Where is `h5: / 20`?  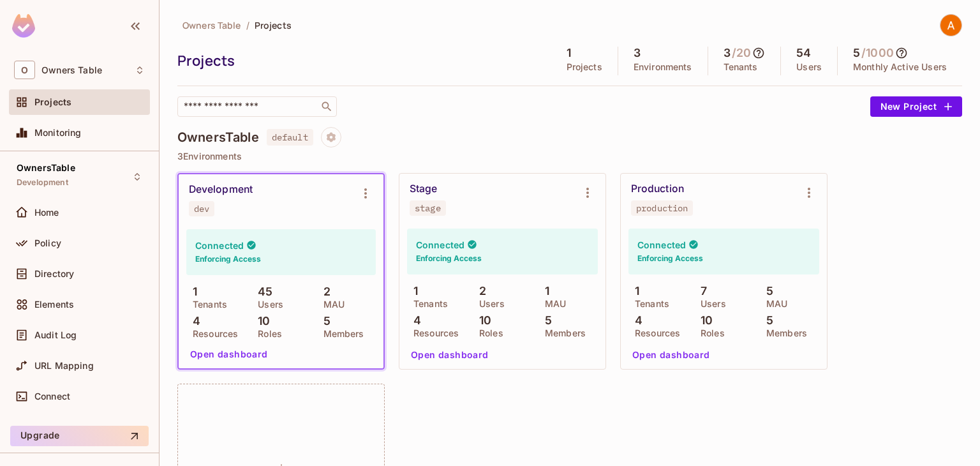
h5: / 20 is located at coordinates (742, 53).